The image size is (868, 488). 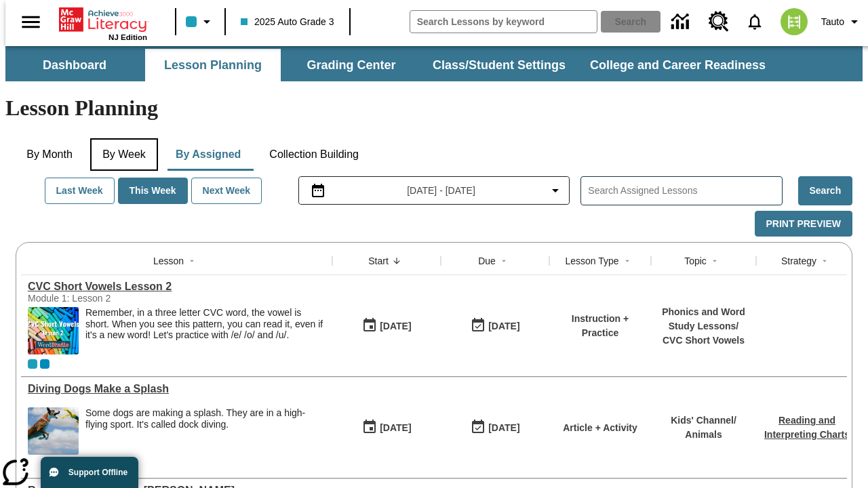 I want to click on div: Lesson Type, so click(x=592, y=261).